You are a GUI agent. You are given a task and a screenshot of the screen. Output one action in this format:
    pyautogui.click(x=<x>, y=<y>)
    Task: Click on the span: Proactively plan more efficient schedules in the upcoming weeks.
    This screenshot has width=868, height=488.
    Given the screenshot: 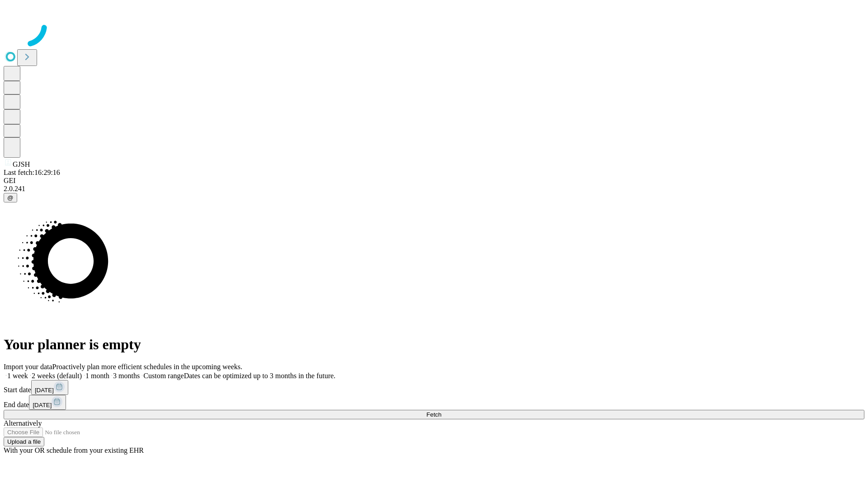 What is the action you would take?
    pyautogui.click(x=147, y=366)
    